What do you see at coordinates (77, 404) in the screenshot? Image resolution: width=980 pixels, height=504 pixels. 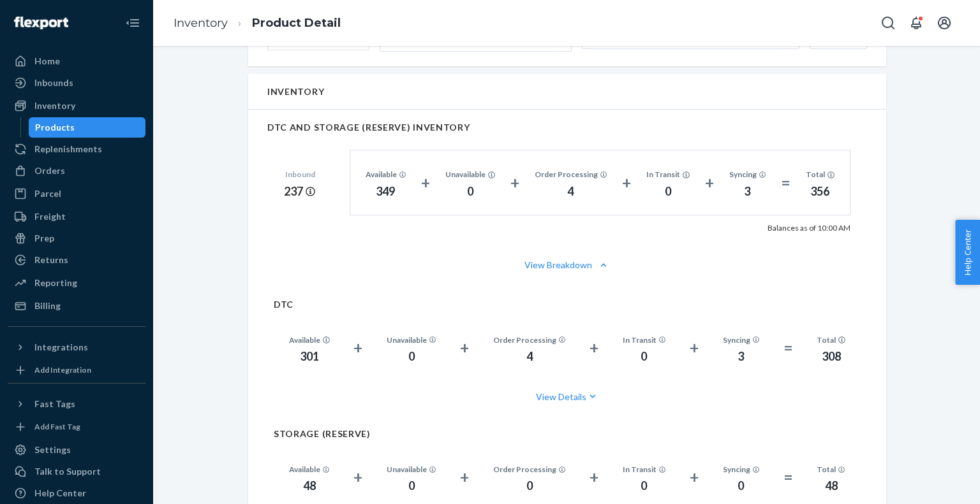 I see `button: Fast Tags` at bounding box center [77, 404].